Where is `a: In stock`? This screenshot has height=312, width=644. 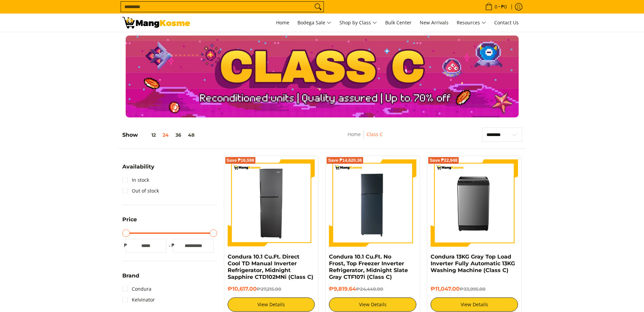
a: In stock is located at coordinates (135, 180).